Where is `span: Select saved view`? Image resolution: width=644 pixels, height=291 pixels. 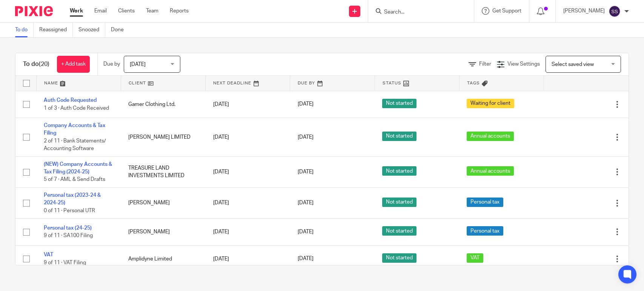
span: Select saved view is located at coordinates (573, 64).